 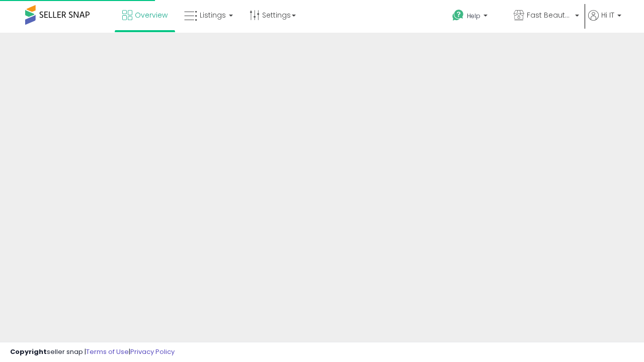 I want to click on span: Hi IT, so click(x=607, y=15).